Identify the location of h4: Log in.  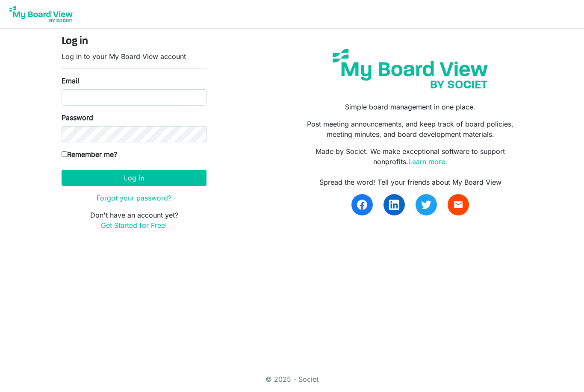
(134, 41).